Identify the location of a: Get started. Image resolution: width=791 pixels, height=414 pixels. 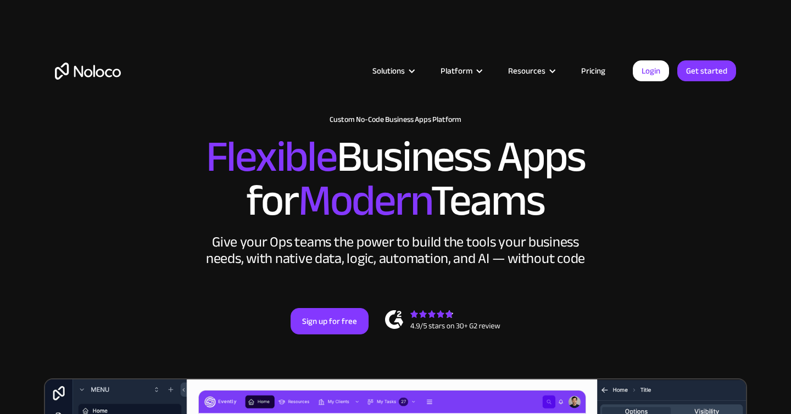
(706, 71).